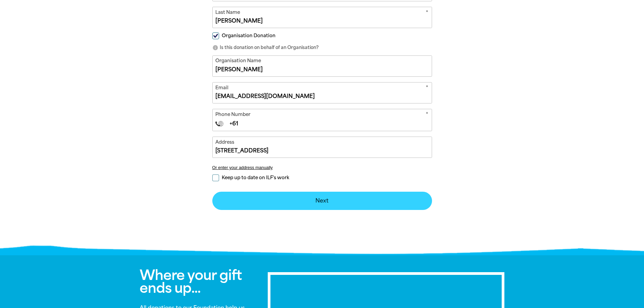 This screenshot has width=644, height=308. What do you see at coordinates (248, 35) in the screenshot?
I see `span: Organisation Donation` at bounding box center [248, 35].